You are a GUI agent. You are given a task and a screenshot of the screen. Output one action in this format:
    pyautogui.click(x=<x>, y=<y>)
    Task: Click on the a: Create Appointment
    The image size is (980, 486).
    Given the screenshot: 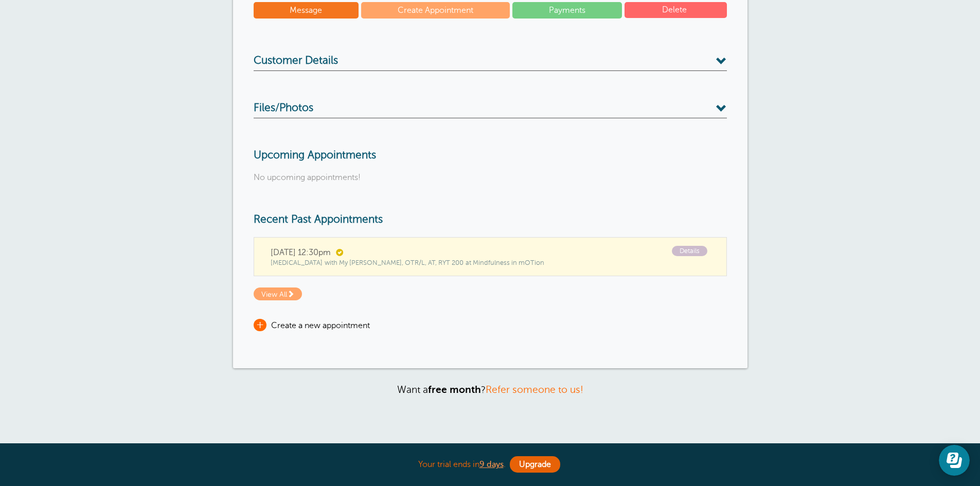 What is the action you would take?
    pyautogui.click(x=435, y=10)
    